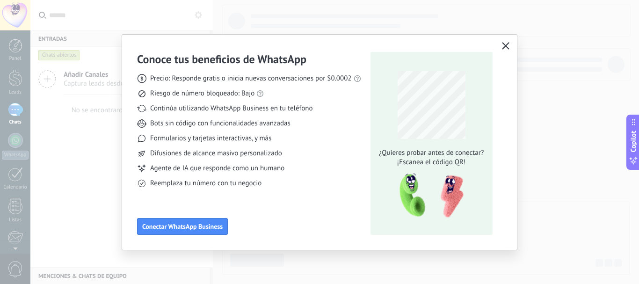  What do you see at coordinates (432, 153) in the screenshot?
I see `span: ¿Quieres probar antes de conectar?` at bounding box center [432, 153].